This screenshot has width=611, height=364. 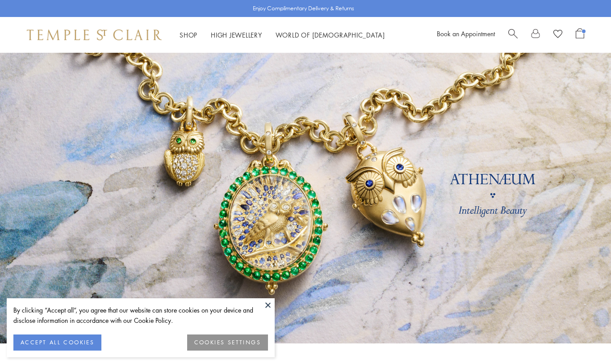 What do you see at coordinates (188, 35) in the screenshot?
I see `a: ShopShop` at bounding box center [188, 35].